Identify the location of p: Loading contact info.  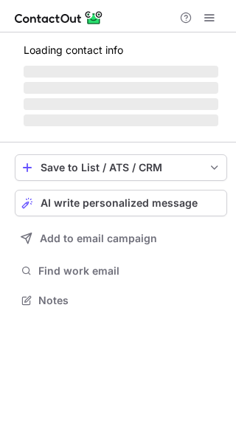
(121, 50).